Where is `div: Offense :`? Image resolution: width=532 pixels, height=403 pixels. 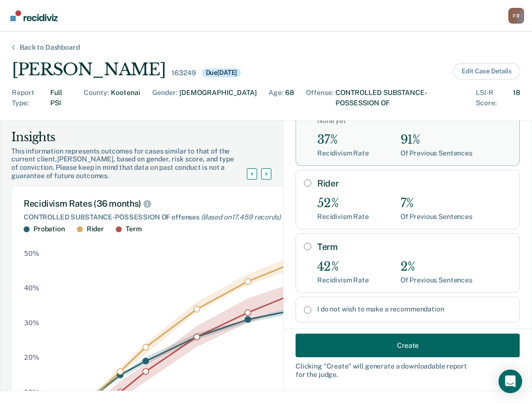 div: Offense : is located at coordinates (320, 98).